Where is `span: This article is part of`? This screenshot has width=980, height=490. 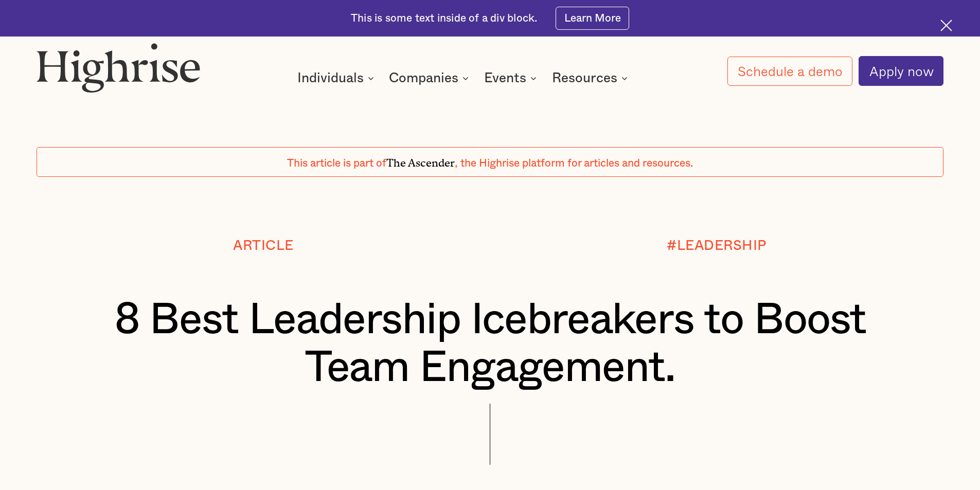
span: This article is part of is located at coordinates (337, 163).